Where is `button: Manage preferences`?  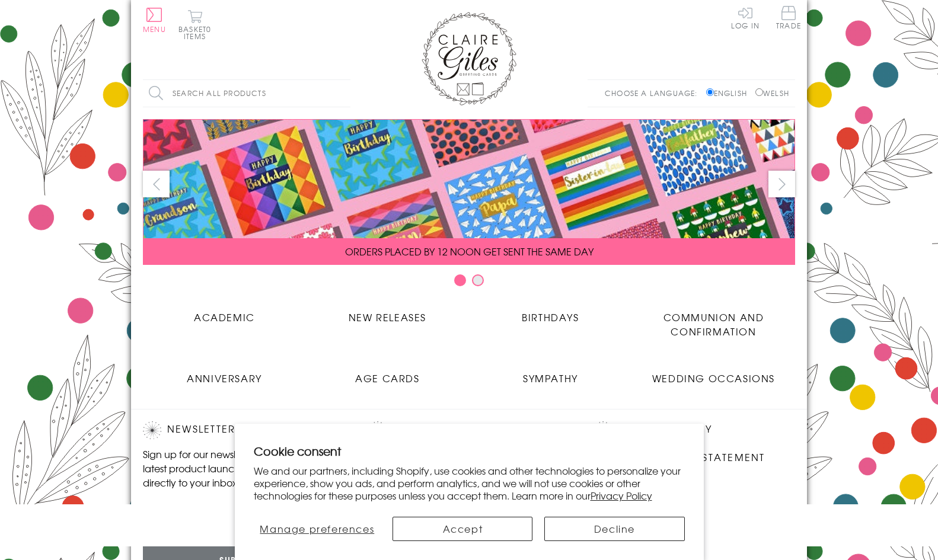
button: Manage preferences is located at coordinates (316, 529).